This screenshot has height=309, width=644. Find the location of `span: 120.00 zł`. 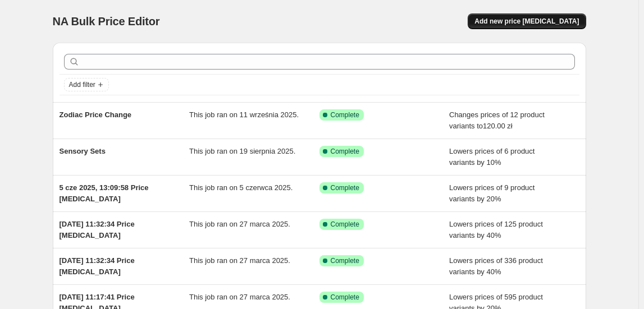

span: 120.00 zł is located at coordinates (497, 126).